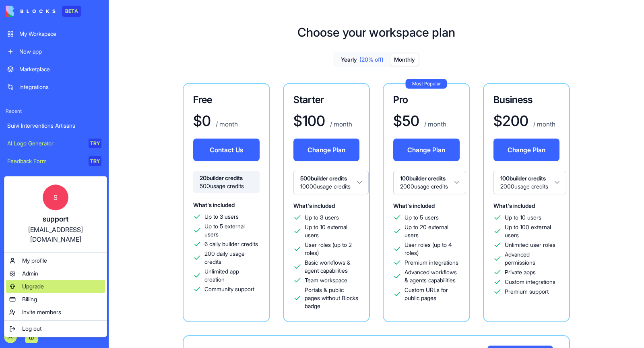  Describe the element at coordinates (29, 299) in the screenshot. I see `span: Billing` at that location.